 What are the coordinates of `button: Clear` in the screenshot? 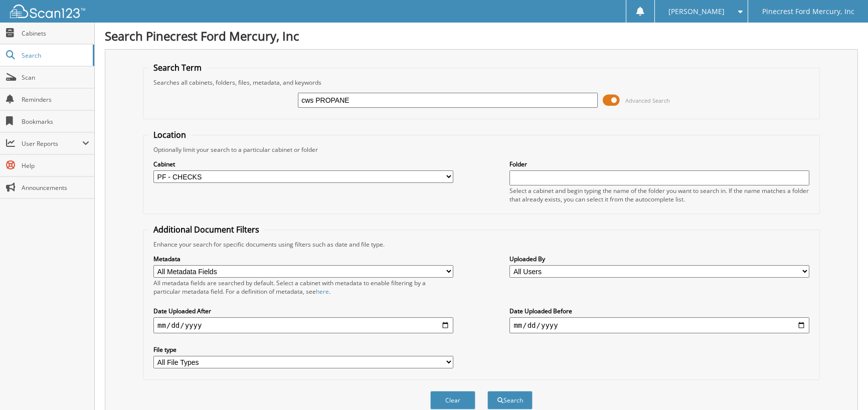 It's located at (453, 400).